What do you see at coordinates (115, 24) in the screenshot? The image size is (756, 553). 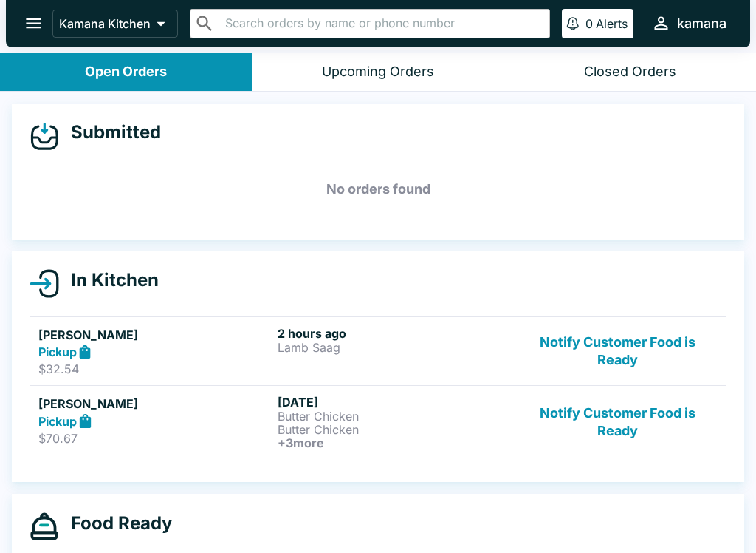 I see `button: Kamana Kitchen` at bounding box center [115, 24].